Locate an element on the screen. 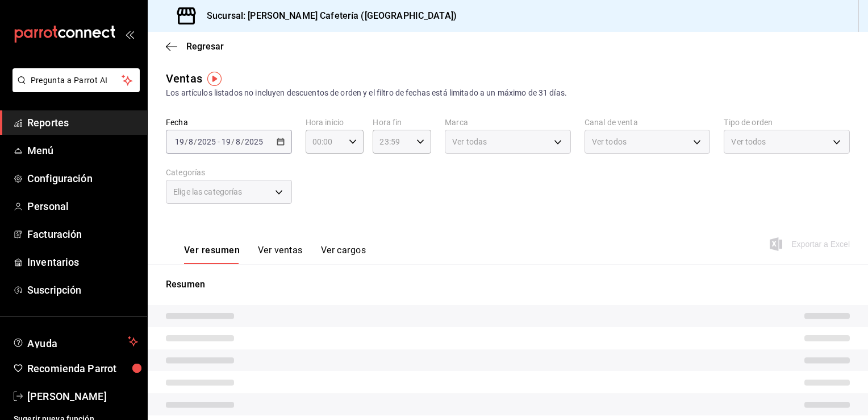  button: Ver resumen is located at coordinates (212, 254).